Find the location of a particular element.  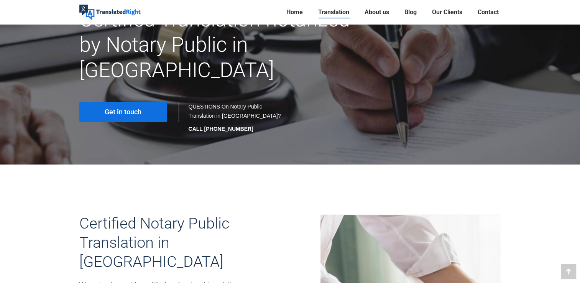

span: Home is located at coordinates (294, 12).